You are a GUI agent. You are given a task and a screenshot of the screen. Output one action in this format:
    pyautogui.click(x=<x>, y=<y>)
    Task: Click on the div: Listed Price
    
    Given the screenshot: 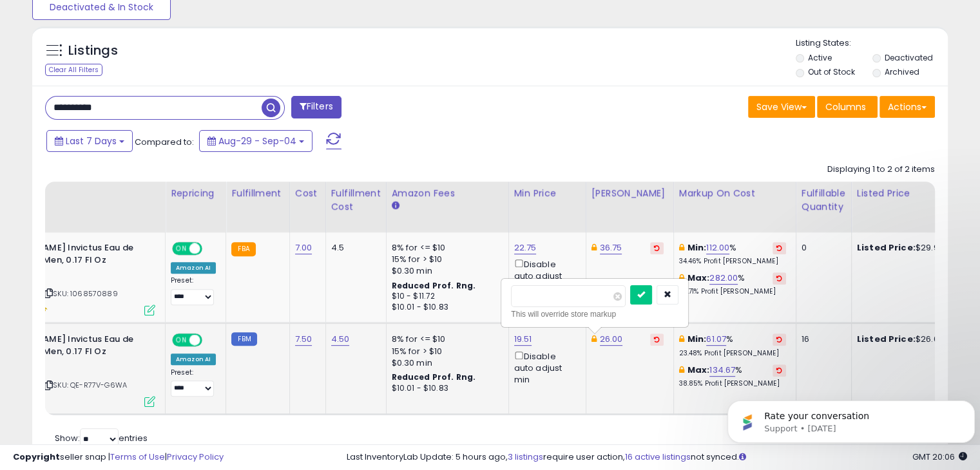 What is the action you would take?
    pyautogui.click(x=912, y=194)
    